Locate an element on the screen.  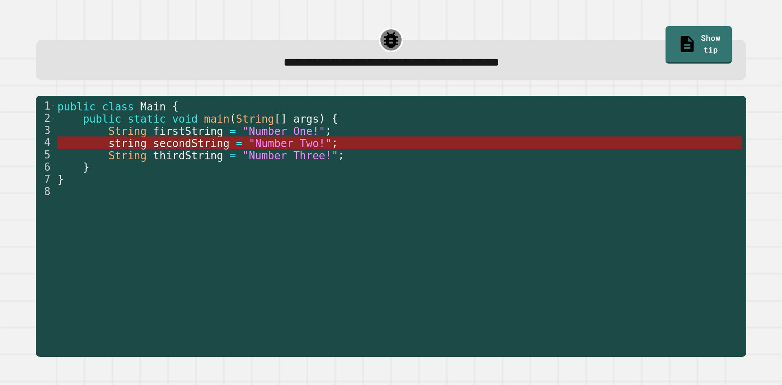
span: Toggle code folding, rows 2 through 6 is located at coordinates (53, 118).